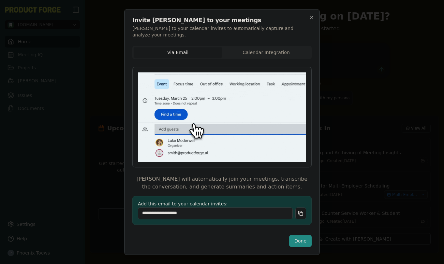 The width and height of the screenshot is (444, 264). Describe the element at coordinates (222, 117) in the screenshot. I see `img: Adding an email to a calendar invite` at that location.